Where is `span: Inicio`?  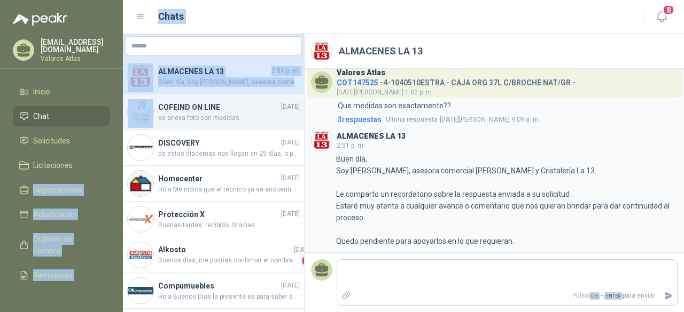
span: Inicio is located at coordinates (42, 92).